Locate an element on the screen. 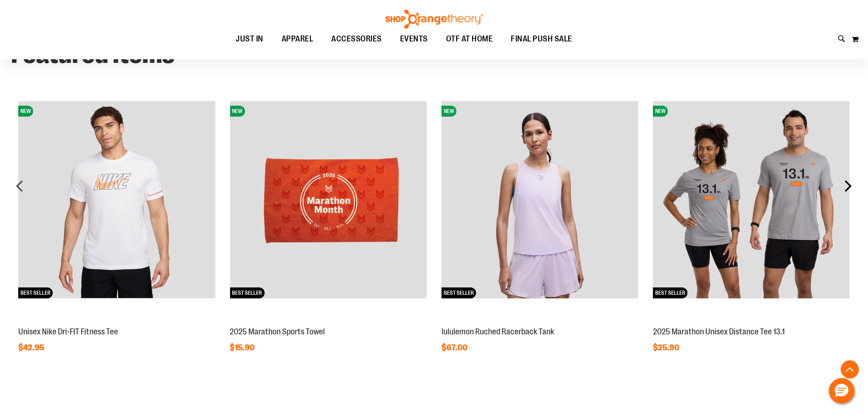 This screenshot has height=415, width=868. span: $15.90 is located at coordinates (243, 348).